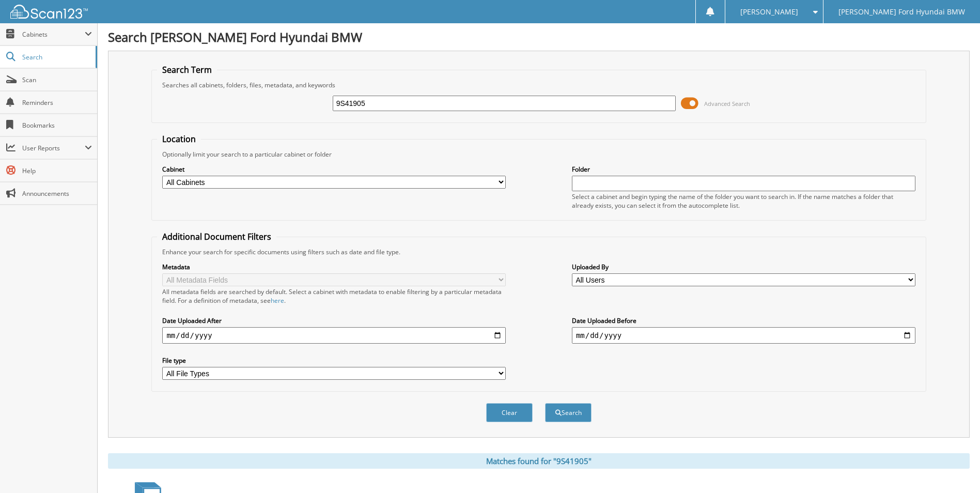 The width and height of the screenshot is (980, 493). Describe the element at coordinates (743, 335) in the screenshot. I see `input: end` at that location.